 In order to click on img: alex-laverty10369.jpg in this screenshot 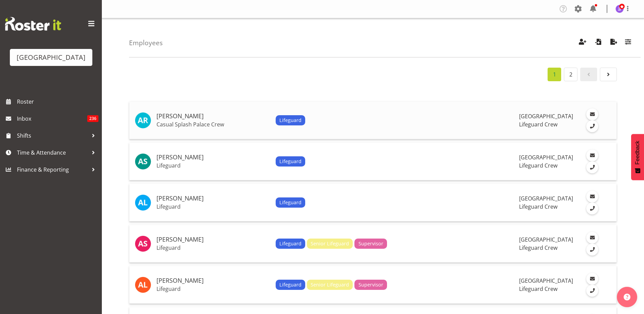, I will do `click(143, 284)`.